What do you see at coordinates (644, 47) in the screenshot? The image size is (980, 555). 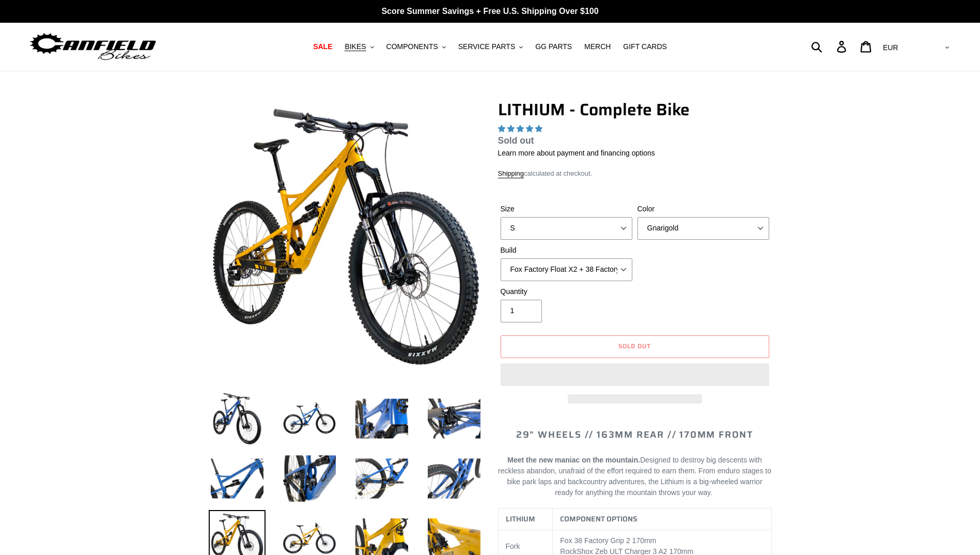 I see `a: GIFT CARDS` at bounding box center [644, 47].